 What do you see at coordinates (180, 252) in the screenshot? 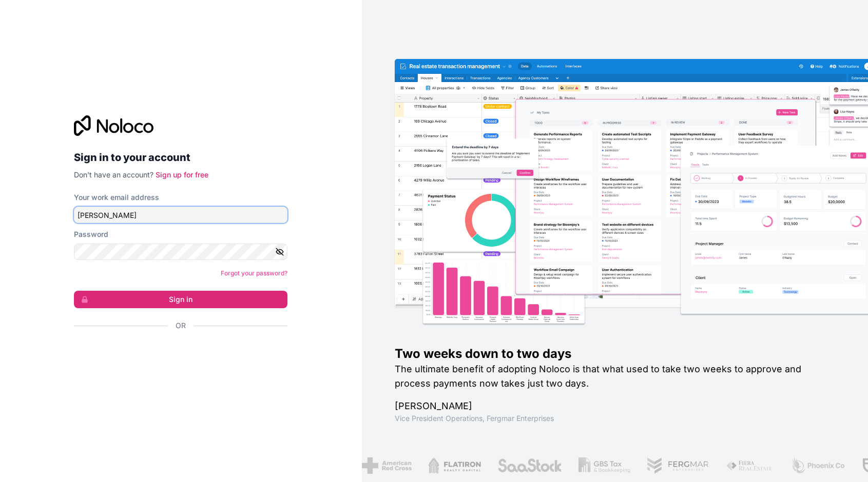
I see `input: Password` at bounding box center [180, 252].